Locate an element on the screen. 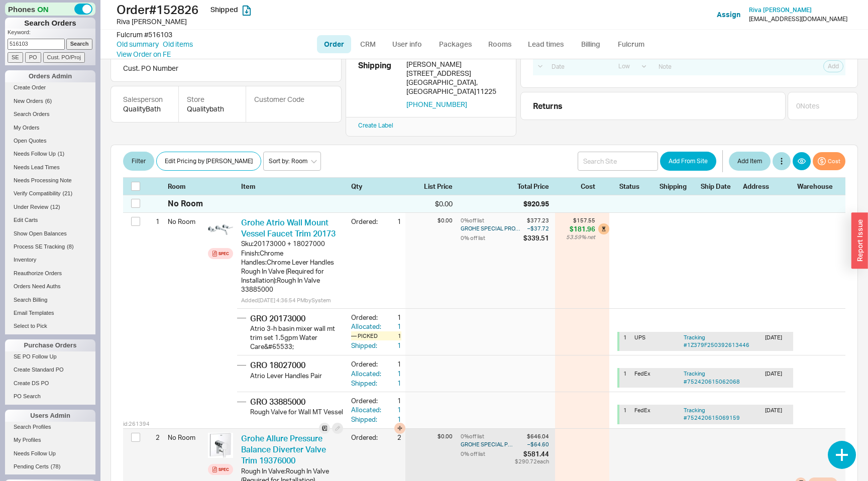 The width and height of the screenshot is (868, 481). div: Users Admin is located at coordinates (50, 415).